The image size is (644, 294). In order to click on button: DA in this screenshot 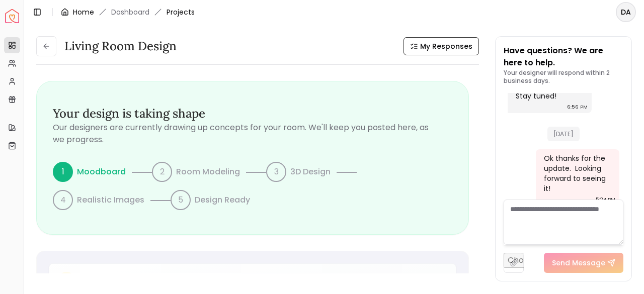, I will do `click(626, 12)`.